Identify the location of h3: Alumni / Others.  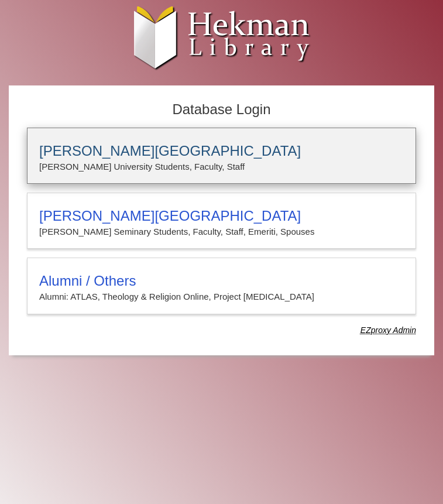
(221, 281).